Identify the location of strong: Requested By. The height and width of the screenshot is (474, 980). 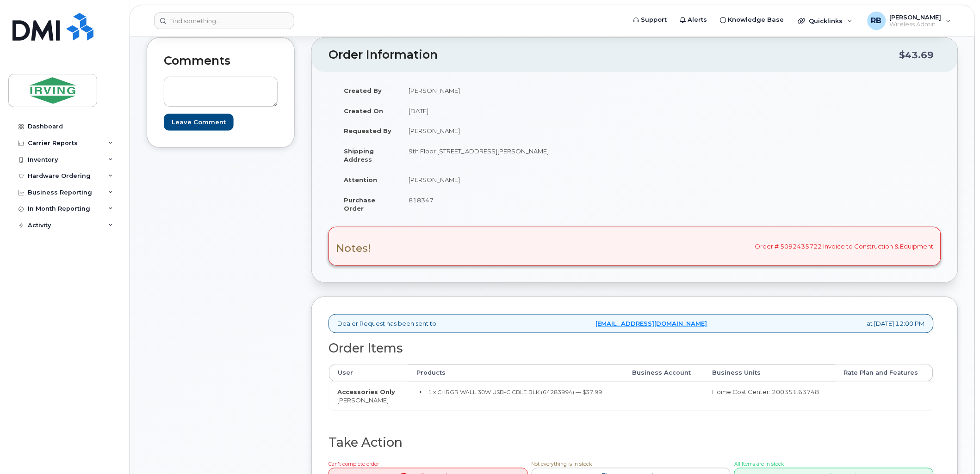
(367, 131).